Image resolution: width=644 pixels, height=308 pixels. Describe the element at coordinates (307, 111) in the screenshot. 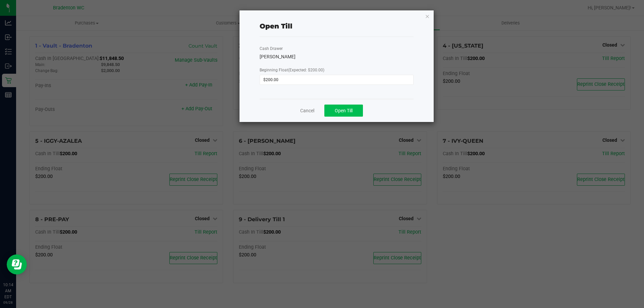

I see `a: Cancel` at that location.